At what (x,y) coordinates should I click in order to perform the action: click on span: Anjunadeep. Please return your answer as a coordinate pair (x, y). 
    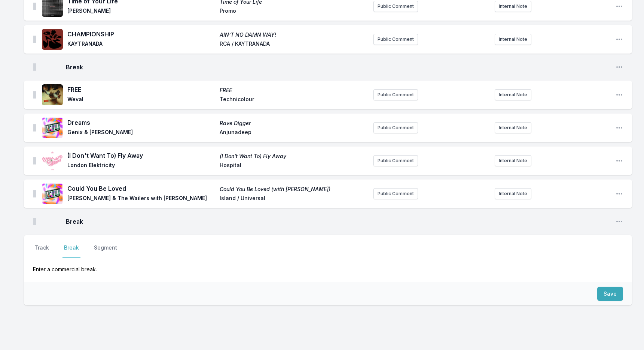
    Looking at the image, I should click on (293, 133).